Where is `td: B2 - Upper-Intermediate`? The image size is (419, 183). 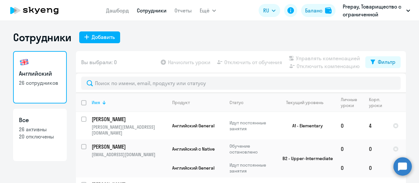 td: B2 - Upper-Intermediate is located at coordinates (305, 158).